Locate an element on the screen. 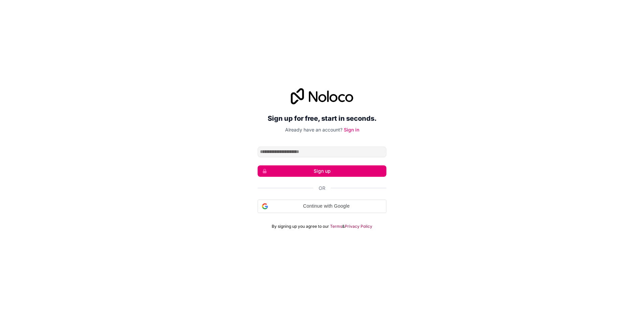  a: Privacy Policy is located at coordinates (358, 226).